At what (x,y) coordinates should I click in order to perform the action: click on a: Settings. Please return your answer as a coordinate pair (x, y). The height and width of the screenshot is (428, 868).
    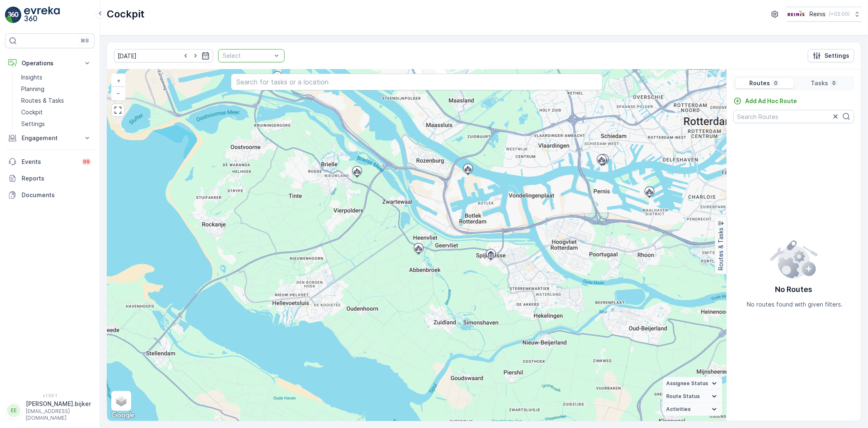
    Looking at the image, I should click on (56, 124).